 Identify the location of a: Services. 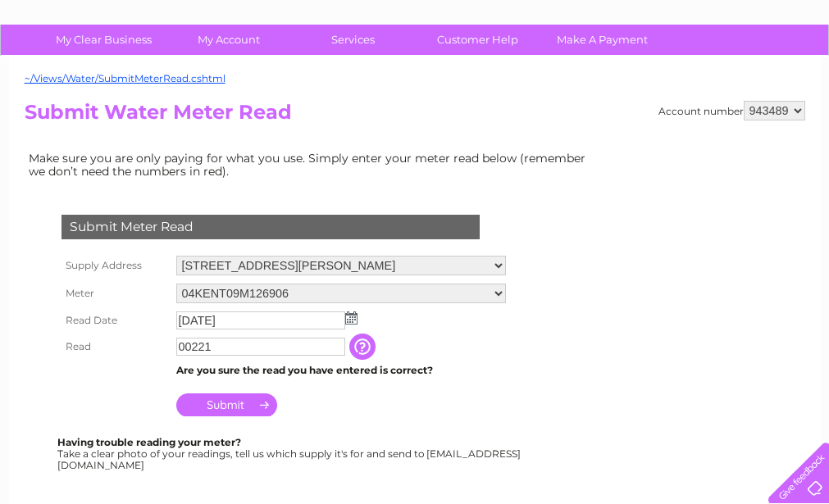
(353, 40).